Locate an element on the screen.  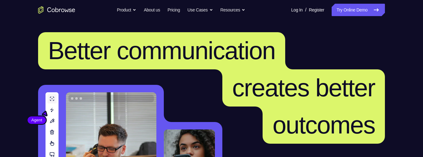
button: Product is located at coordinates (127, 10).